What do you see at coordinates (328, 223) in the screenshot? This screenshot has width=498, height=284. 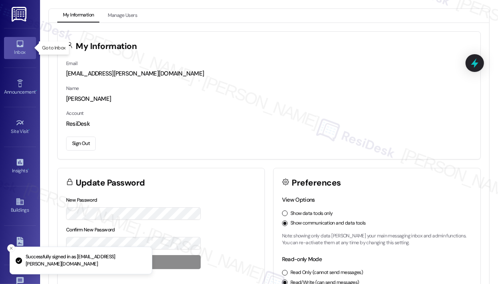 I see `label: Show communication and data tools` at bounding box center [328, 223].